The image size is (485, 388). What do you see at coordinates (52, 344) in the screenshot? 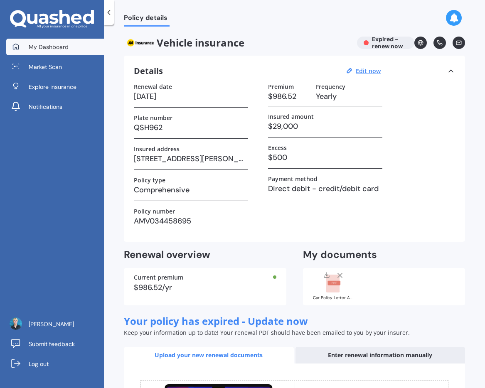
I see `span: Submit feedback` at bounding box center [52, 344].